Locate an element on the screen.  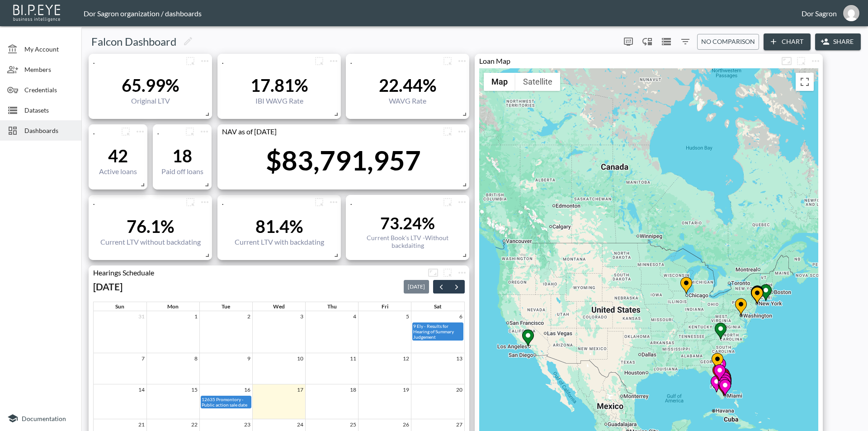
div: $83,791,957 is located at coordinates (343, 160).